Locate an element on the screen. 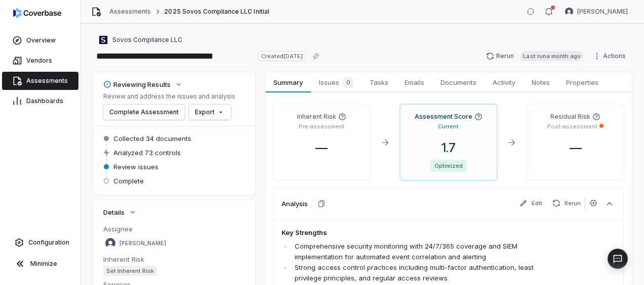 Image resolution: width=644 pixels, height=285 pixels. button: RerunLast runa month ago is located at coordinates (535, 56).